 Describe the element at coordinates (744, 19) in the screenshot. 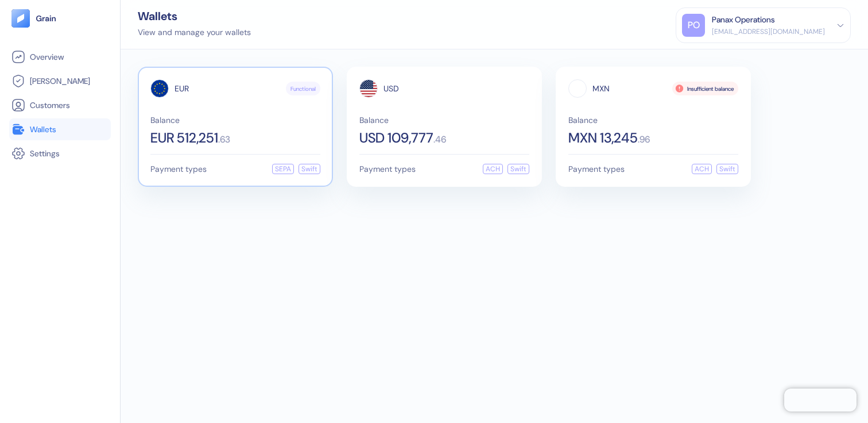

I see `div: Panax Operations` at that location.